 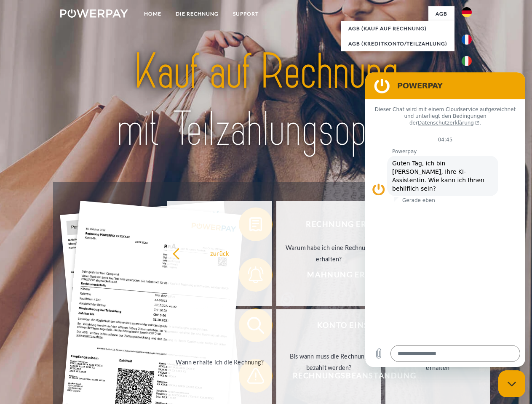 What do you see at coordinates (397, 29) in the screenshot?
I see `a: AGB (Kauf auf Rechnung)` at bounding box center [397, 29].